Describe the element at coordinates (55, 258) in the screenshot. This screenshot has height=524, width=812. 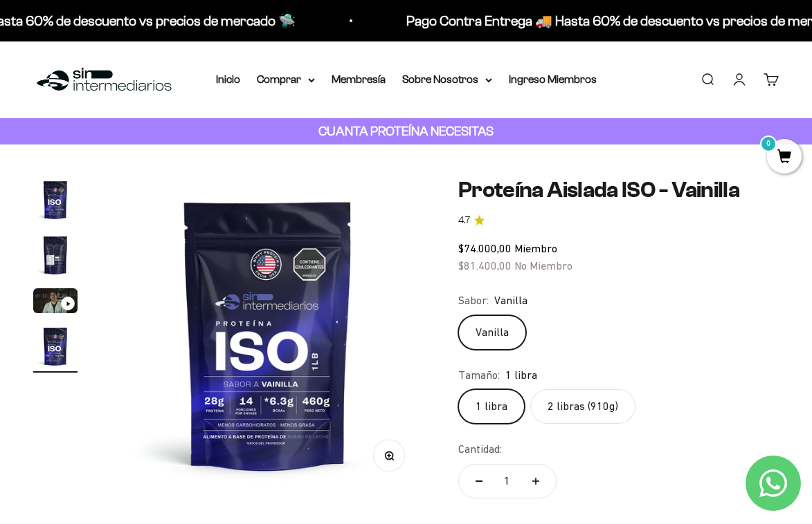
I see `button: Ir al artículo 2` at that location.